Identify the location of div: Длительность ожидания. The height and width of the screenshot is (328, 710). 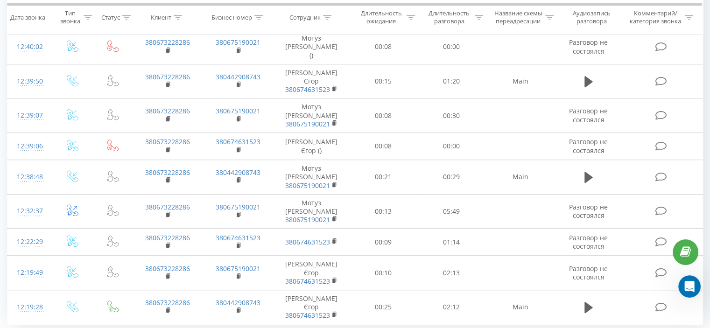
(381, 18).